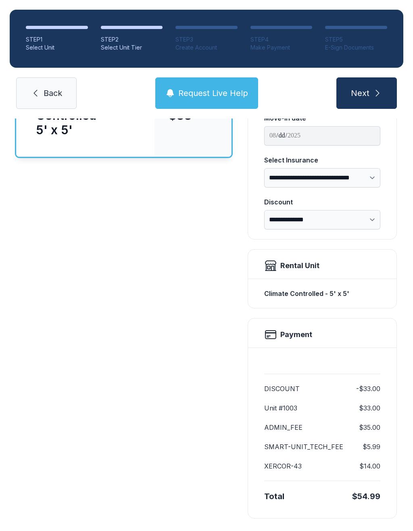  What do you see at coordinates (370, 466) in the screenshot?
I see `dd: $14.00` at bounding box center [370, 466].